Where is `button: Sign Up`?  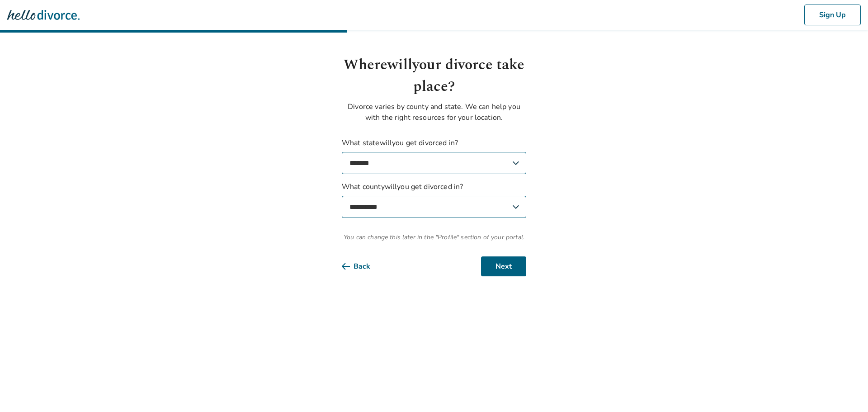
button: Sign Up is located at coordinates (832, 15).